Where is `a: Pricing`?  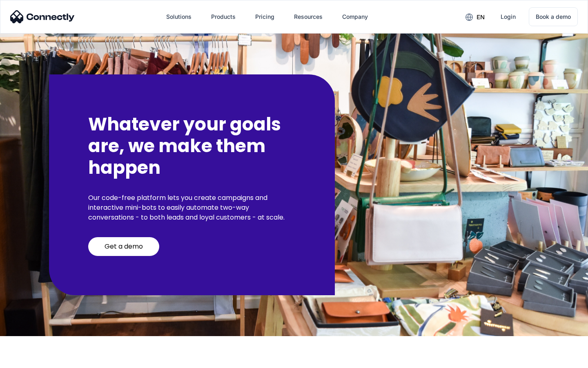 a: Pricing is located at coordinates (265, 17).